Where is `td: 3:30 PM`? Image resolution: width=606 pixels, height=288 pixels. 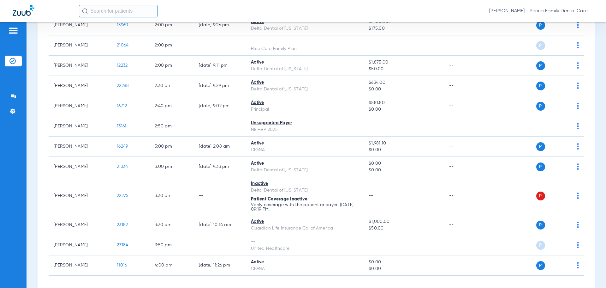 td: 3:30 PM is located at coordinates (172, 225).